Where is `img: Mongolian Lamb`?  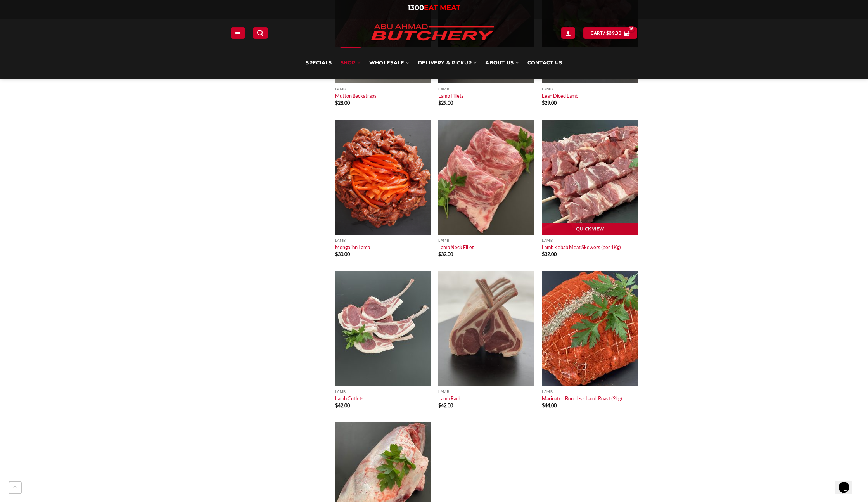
img: Mongolian Lamb is located at coordinates (383, 178).